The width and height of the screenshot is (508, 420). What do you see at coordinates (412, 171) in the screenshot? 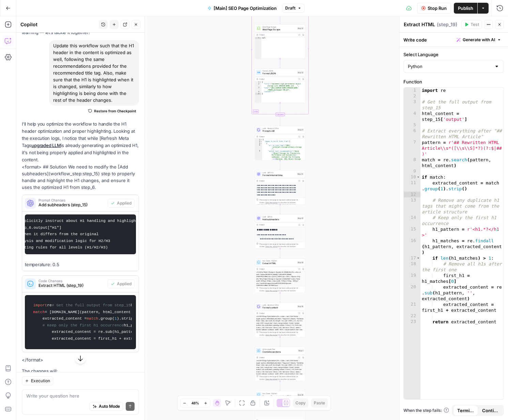
I see `div: 9` at bounding box center [412, 171].